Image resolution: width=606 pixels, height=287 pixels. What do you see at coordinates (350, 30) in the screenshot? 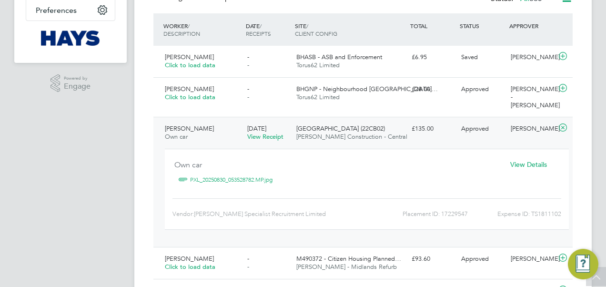
I see `div: SITE` at bounding box center [350, 30].